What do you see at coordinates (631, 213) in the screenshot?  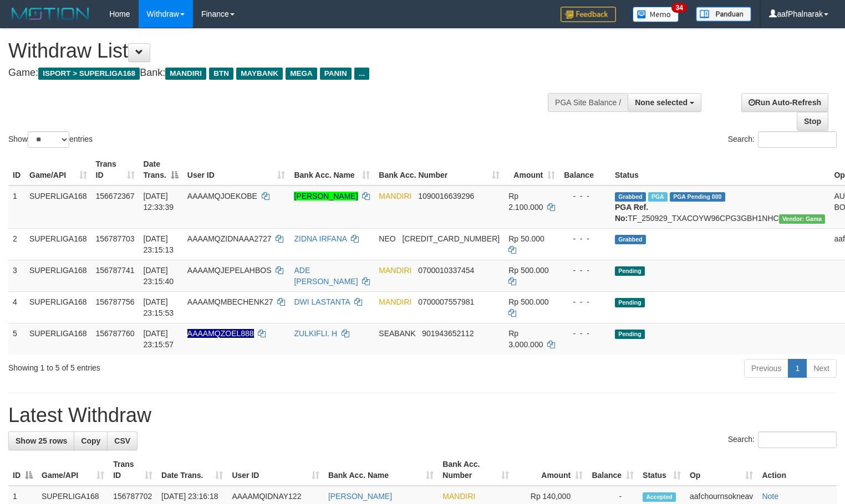 I see `b: PGA Ref. No:` at bounding box center [631, 213].